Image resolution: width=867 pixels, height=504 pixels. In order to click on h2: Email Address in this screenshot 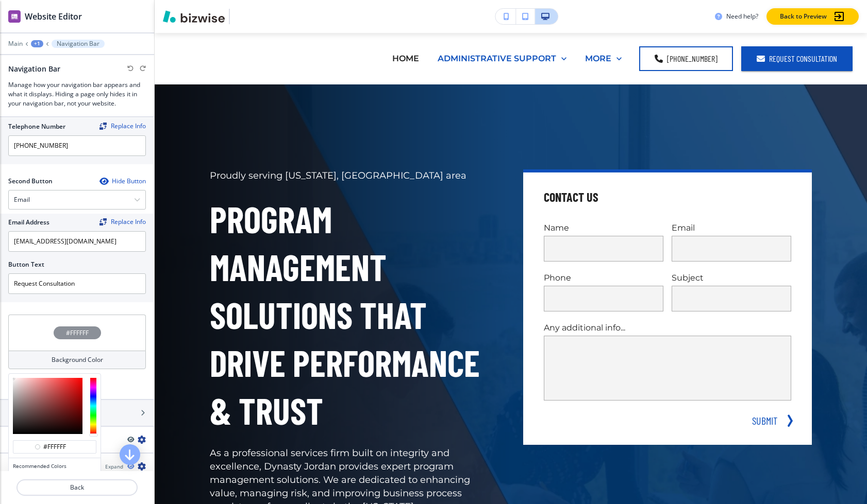, I will do `click(29, 222)`.